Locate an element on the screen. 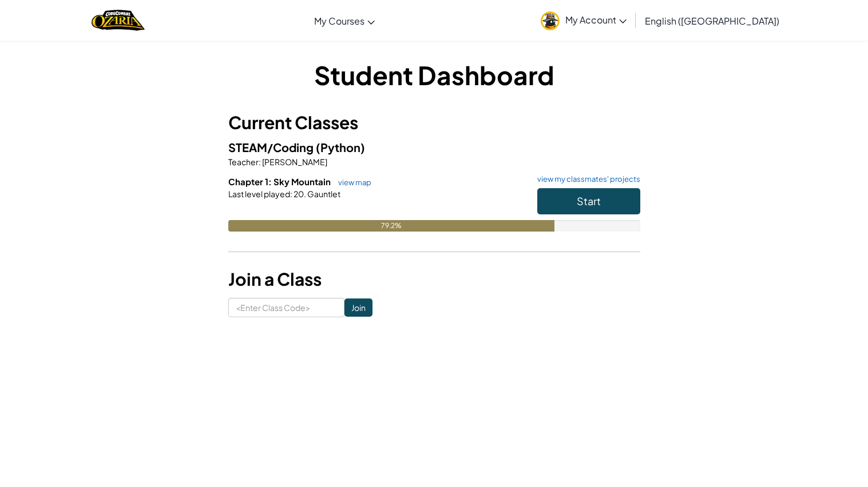  a: Ozaria by CodeCombat logo is located at coordinates (118, 20).